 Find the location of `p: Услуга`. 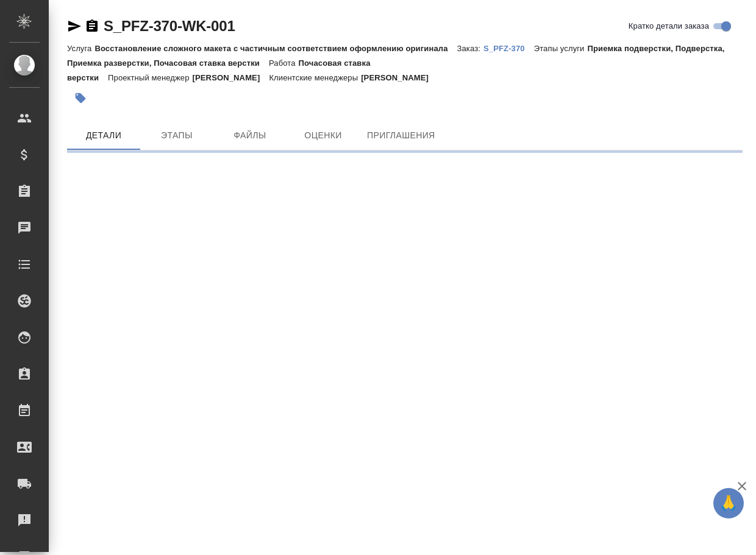

p: Услуга is located at coordinates (80, 49).